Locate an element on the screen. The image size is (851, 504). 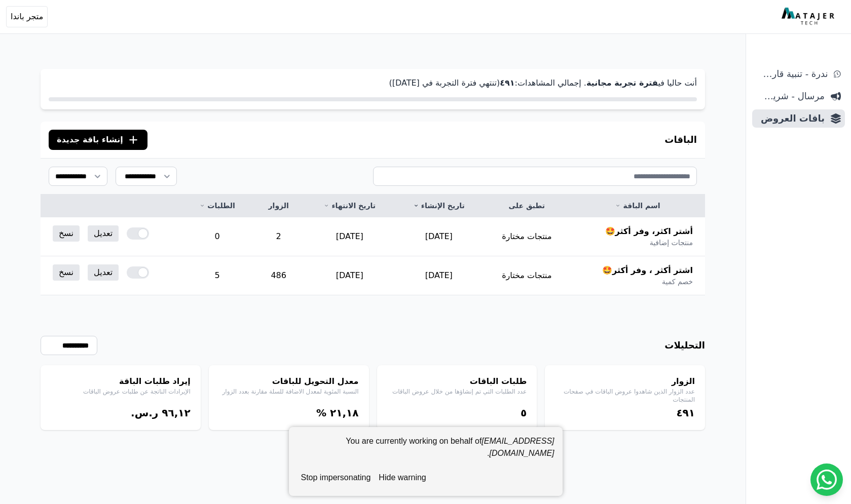
div: ٤٩١ is located at coordinates (625, 413).